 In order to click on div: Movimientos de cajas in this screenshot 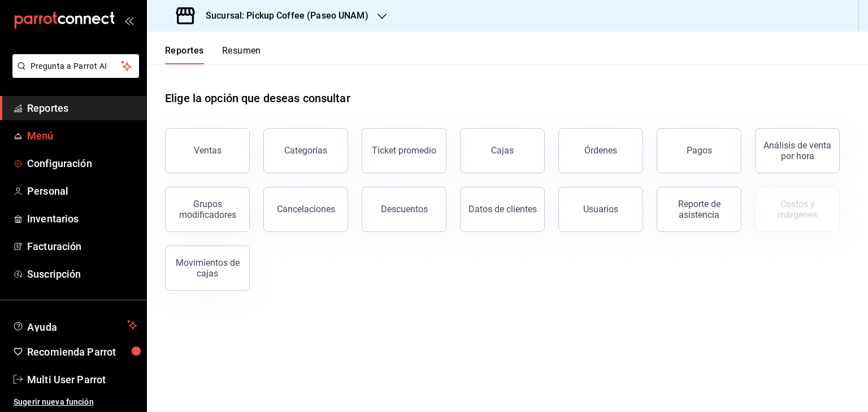, I will do `click(208, 268)`.